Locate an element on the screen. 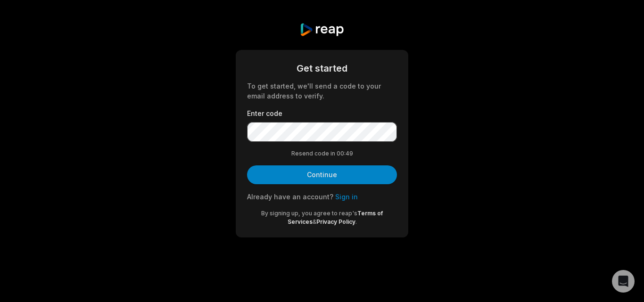  span: Already have an account? is located at coordinates (290, 197).